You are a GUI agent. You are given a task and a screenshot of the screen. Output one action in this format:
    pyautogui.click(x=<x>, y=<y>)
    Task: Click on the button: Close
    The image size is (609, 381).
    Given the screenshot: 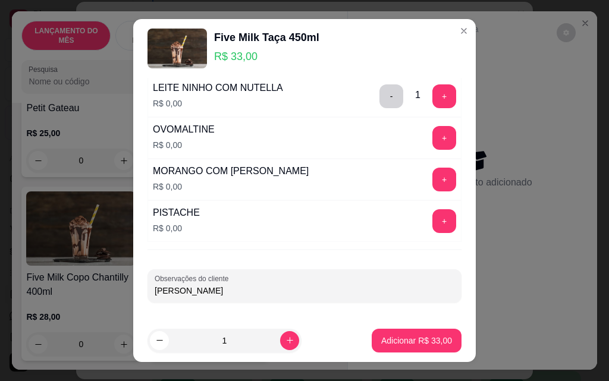 What is the action you would take?
    pyautogui.click(x=464, y=31)
    